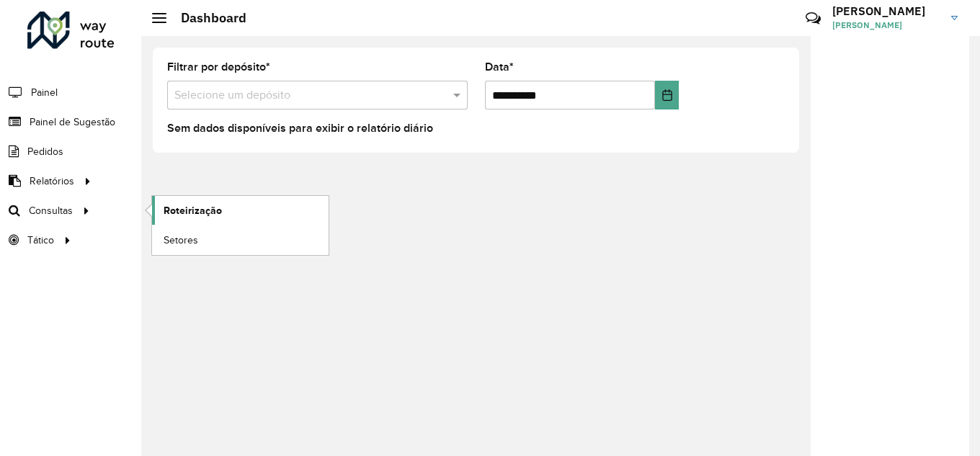 The width and height of the screenshot is (980, 456). I want to click on a: Setores, so click(240, 240).